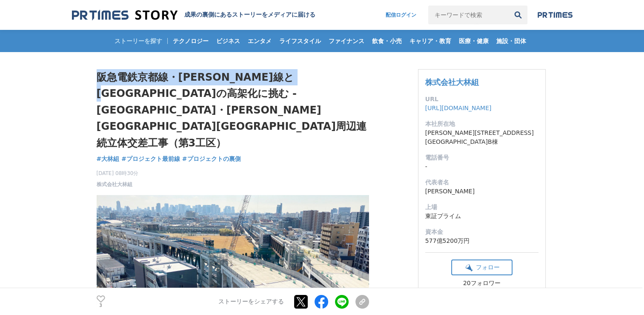  What do you see at coordinates (387, 41) in the screenshot?
I see `a: 飲食・小売` at bounding box center [387, 41].